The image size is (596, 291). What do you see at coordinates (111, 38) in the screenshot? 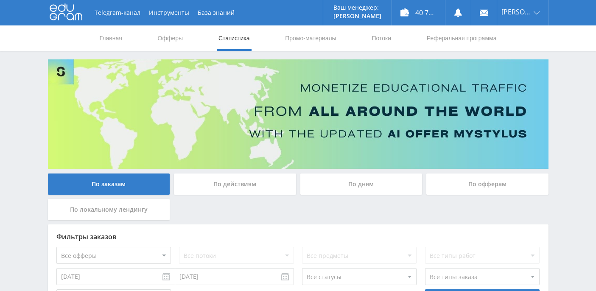
I see `a: Главная` at bounding box center [111, 38].